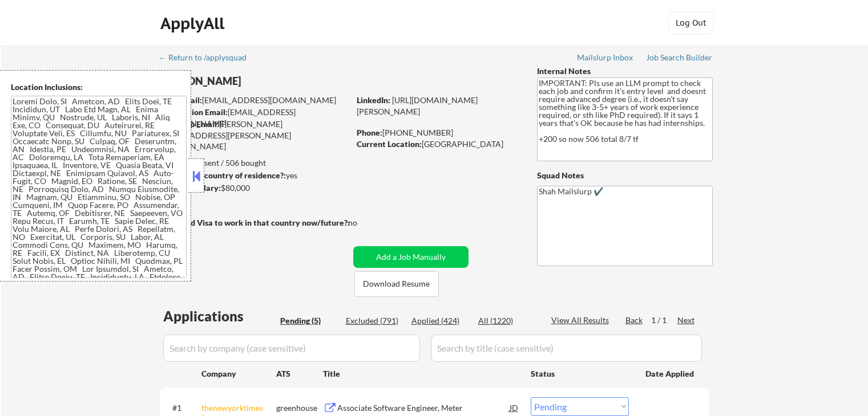  What do you see at coordinates (605, 58) in the screenshot?
I see `div: Mailslurp Inbox` at bounding box center [605, 58].